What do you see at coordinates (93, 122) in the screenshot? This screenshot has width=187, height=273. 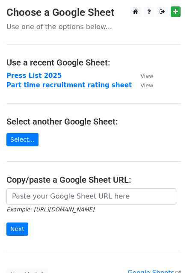 I see `h4: Select another Google Sheet:` at bounding box center [93, 122].